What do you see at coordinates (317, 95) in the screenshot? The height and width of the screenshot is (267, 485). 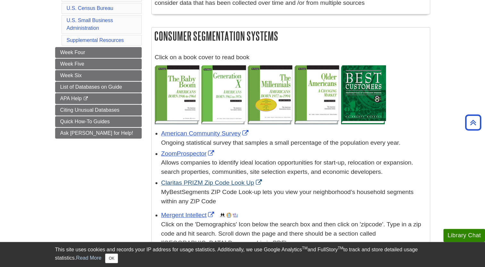 I see `img: Older Americans: A Changing Market` at bounding box center [317, 95].